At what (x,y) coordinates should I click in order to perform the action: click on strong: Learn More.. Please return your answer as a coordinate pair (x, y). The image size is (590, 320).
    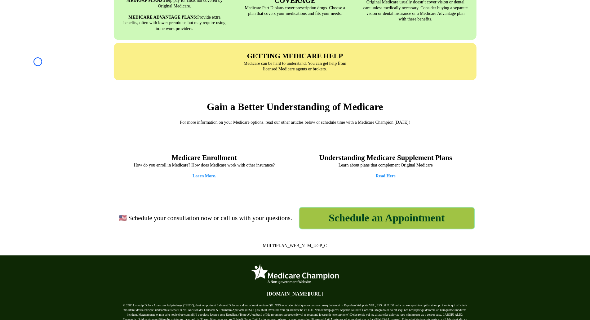
    Looking at the image, I should click on (204, 176).